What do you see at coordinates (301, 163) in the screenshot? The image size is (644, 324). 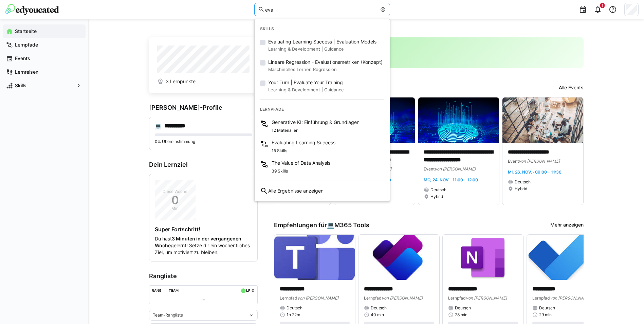 I see `span: The Value of Data Analysis` at bounding box center [301, 163].